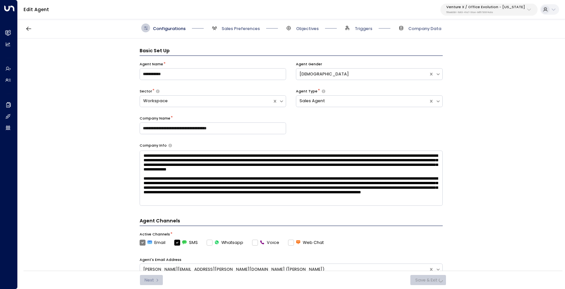 The width and height of the screenshot is (565, 289). I want to click on label: Email, so click(152, 243).